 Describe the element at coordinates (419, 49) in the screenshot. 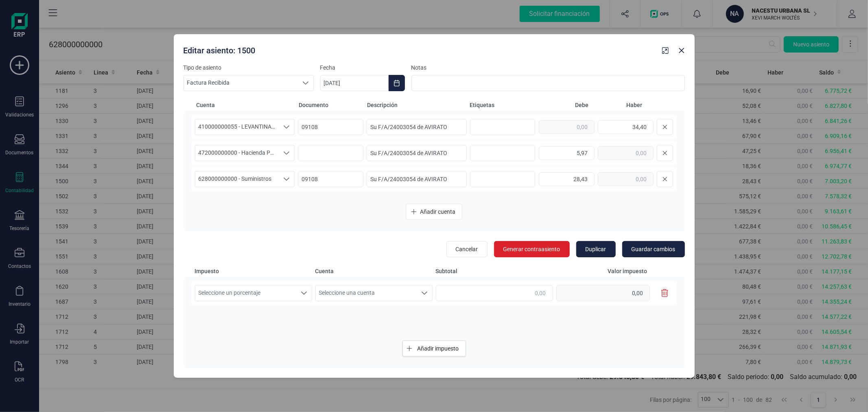

I see `div: Editar asiento: 1500` at that location.